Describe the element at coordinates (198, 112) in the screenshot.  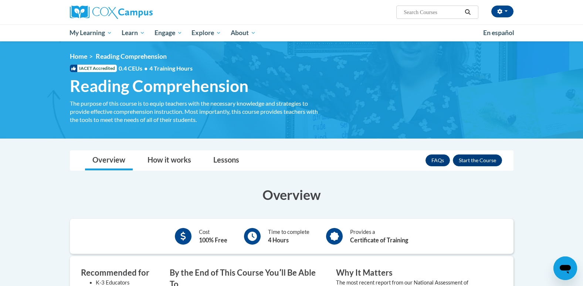
I see `div: The purpose of this course is to equip teachers with the necessary knowledge and strategies to pr...` at that location.